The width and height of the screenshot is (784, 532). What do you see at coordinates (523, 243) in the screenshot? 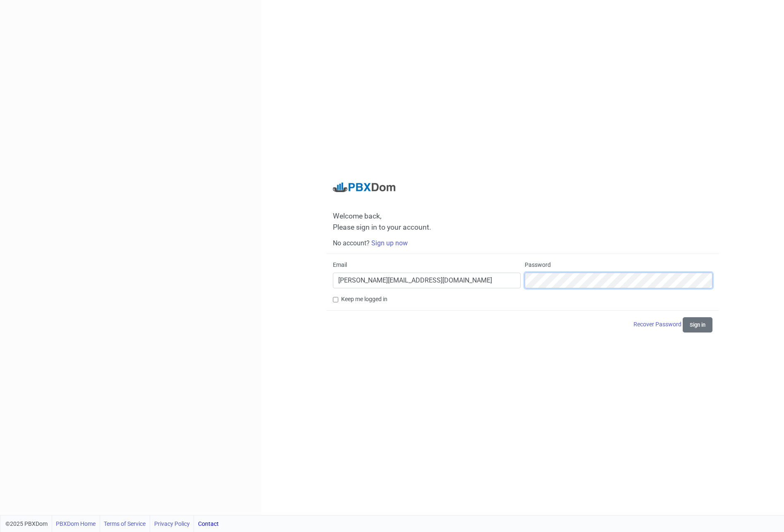
I see `h6: No account?` at bounding box center [523, 243].